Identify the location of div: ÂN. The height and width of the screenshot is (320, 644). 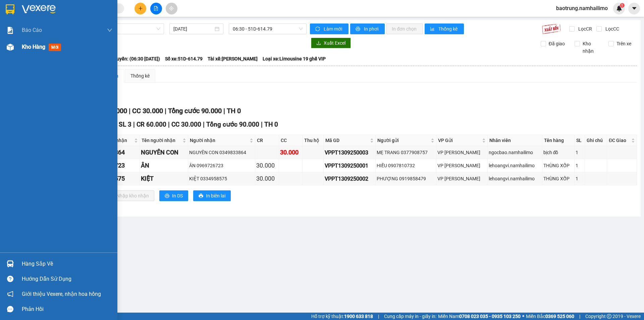
(164, 165).